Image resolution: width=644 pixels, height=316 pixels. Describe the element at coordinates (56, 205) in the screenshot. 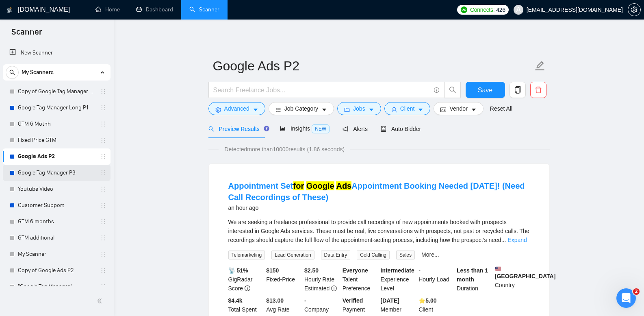

I see `a: Customer Support` at that location.